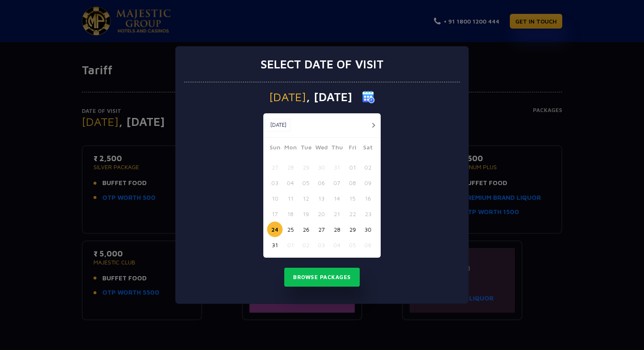 The height and width of the screenshot is (350, 644). Describe the element at coordinates (275, 230) in the screenshot. I see `button: 24` at that location.